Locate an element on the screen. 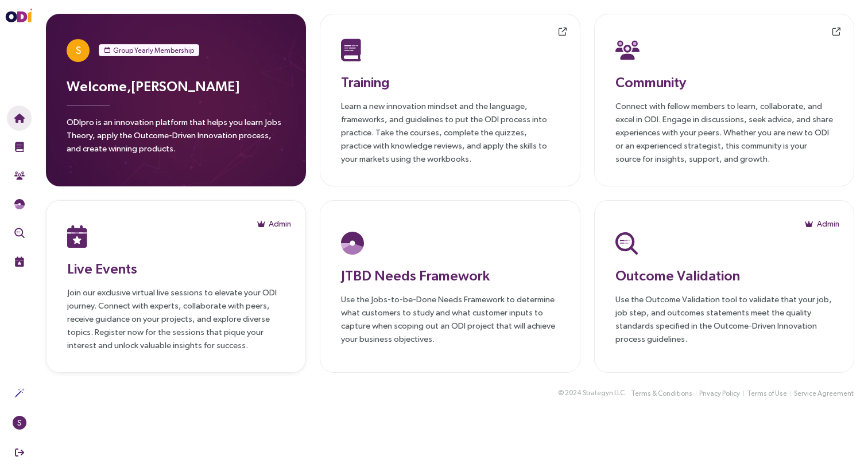 The image size is (868, 472). button: Service Agreement is located at coordinates (824, 394).